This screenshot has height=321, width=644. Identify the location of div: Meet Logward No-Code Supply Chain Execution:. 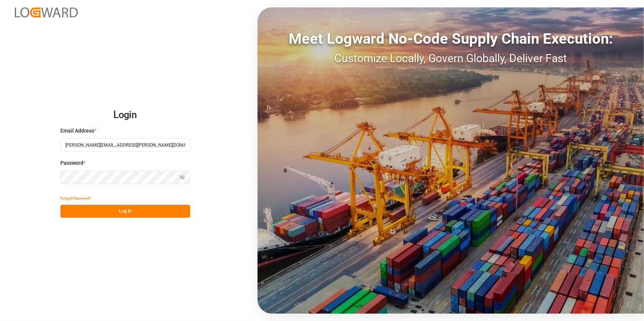
(450, 39).